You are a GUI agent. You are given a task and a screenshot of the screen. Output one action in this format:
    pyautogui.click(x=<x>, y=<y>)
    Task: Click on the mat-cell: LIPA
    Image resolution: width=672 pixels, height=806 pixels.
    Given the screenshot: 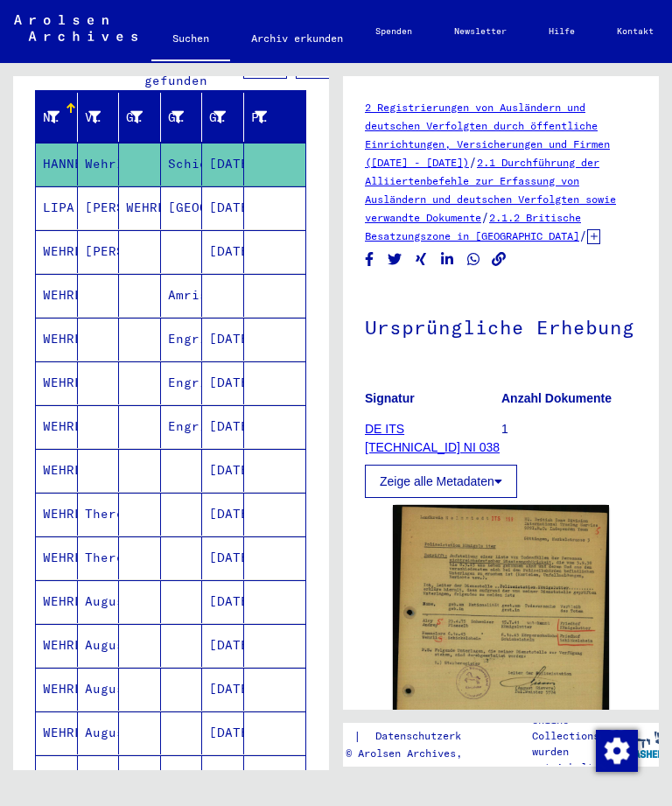 What is the action you would take?
    pyautogui.click(x=57, y=208)
    